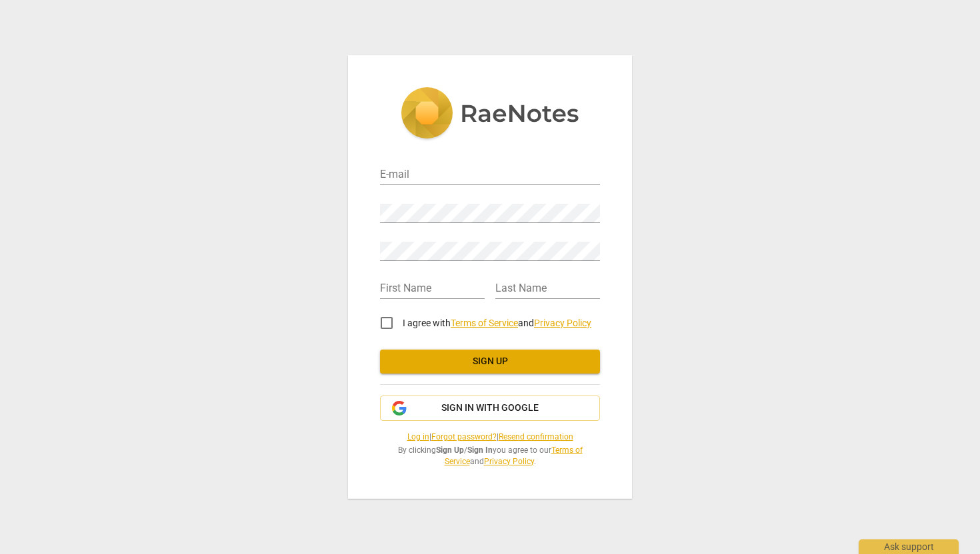  What do you see at coordinates (908, 547) in the screenshot?
I see `div: Ask support` at bounding box center [908, 547].